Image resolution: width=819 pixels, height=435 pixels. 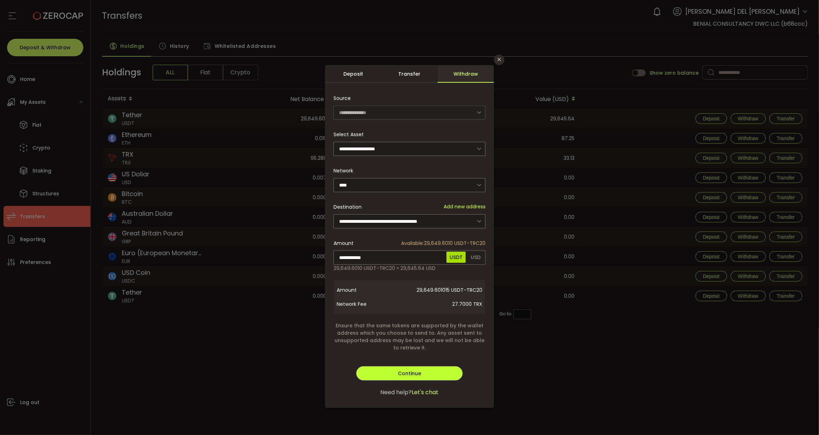 What do you see at coordinates (365, 304) in the screenshot?
I see `span: Network Fee` at bounding box center [365, 304].